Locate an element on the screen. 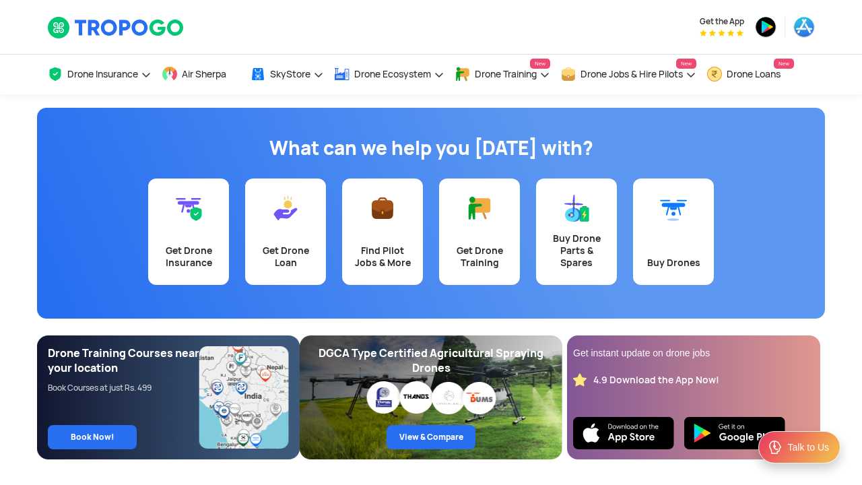 The height and width of the screenshot is (485, 862). img: playstore is located at coordinates (766, 27).